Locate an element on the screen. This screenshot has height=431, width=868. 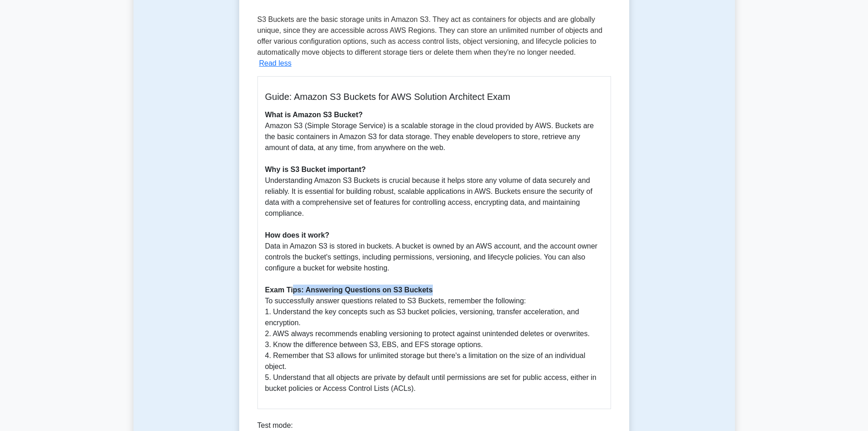
b: Exam Tips: Answering Questions on S3 Buckets is located at coordinates (349, 290).